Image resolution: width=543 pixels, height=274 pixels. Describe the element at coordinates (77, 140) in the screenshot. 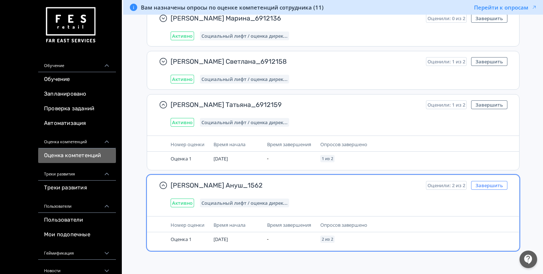

I see `div: Оценка компетенций` at that location.